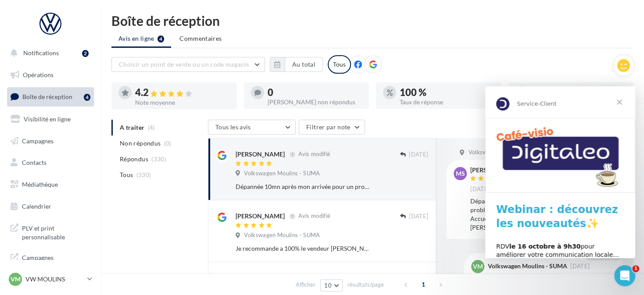  What do you see at coordinates (18, 18) in the screenshot?
I see `img: Profile image for Service-Client` at bounding box center [18, 18].